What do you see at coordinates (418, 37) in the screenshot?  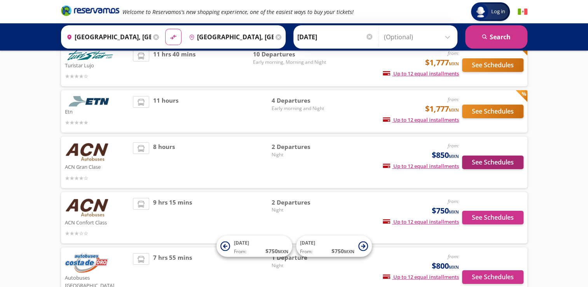 I see `input: (Optional)` at bounding box center [418, 37].